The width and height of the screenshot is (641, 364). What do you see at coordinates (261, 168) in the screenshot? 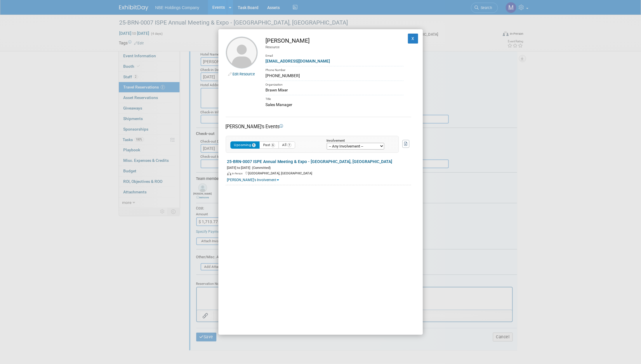
I see `span: (Committed)` at bounding box center [261, 168].